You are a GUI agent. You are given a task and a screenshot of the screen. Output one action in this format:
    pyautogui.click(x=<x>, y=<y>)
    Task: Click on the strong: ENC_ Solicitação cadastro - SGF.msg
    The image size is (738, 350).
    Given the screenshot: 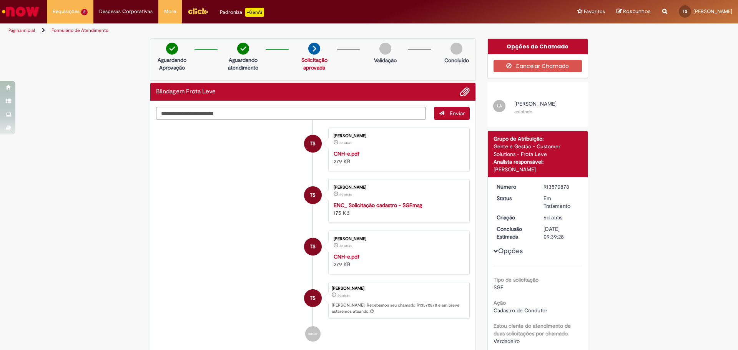 What is the action you would take?
    pyautogui.click(x=378, y=205)
    